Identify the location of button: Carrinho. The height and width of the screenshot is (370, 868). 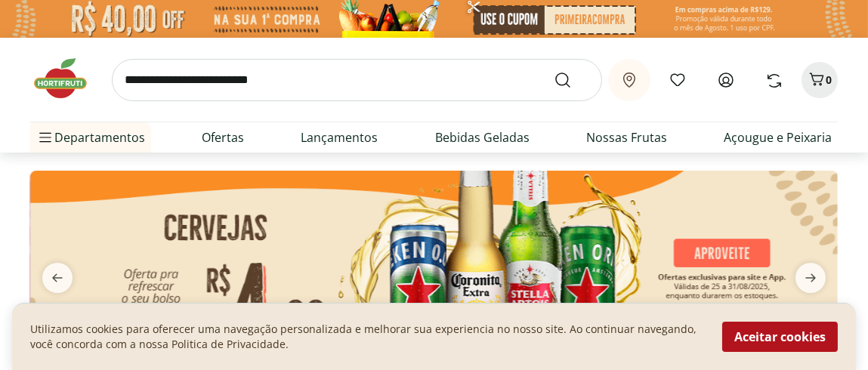
(820, 80).